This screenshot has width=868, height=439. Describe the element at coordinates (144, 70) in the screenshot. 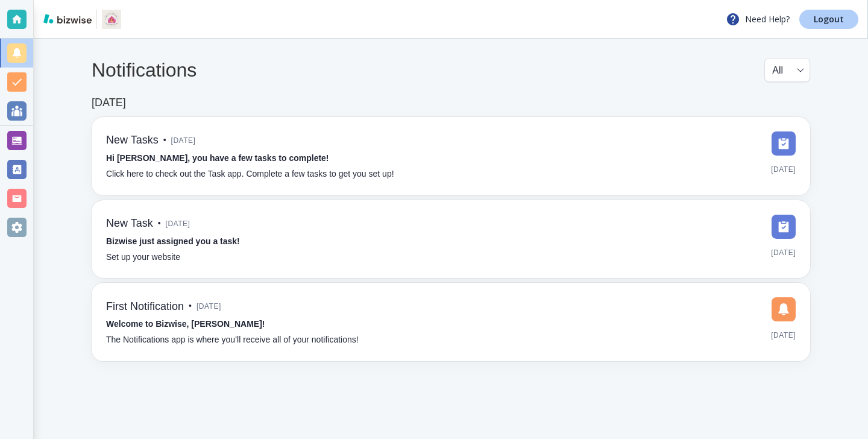

I see `h4: Notifications` at that location.